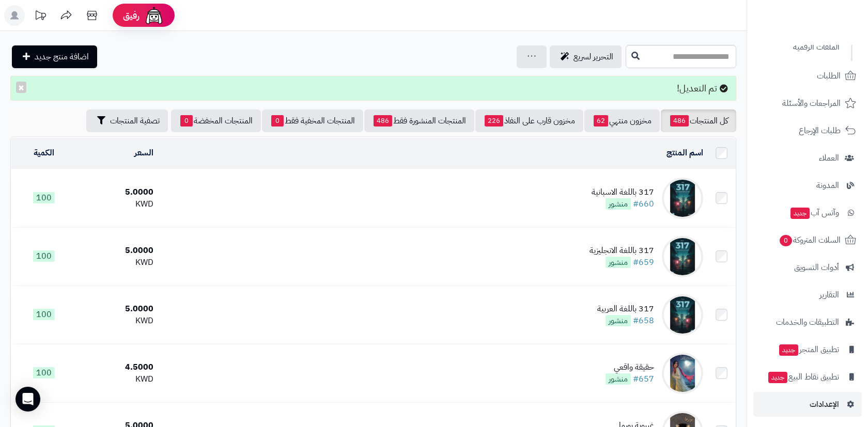 The image size is (868, 427). What do you see at coordinates (829, 295) in the screenshot?
I see `span: التقارير` at bounding box center [829, 295].